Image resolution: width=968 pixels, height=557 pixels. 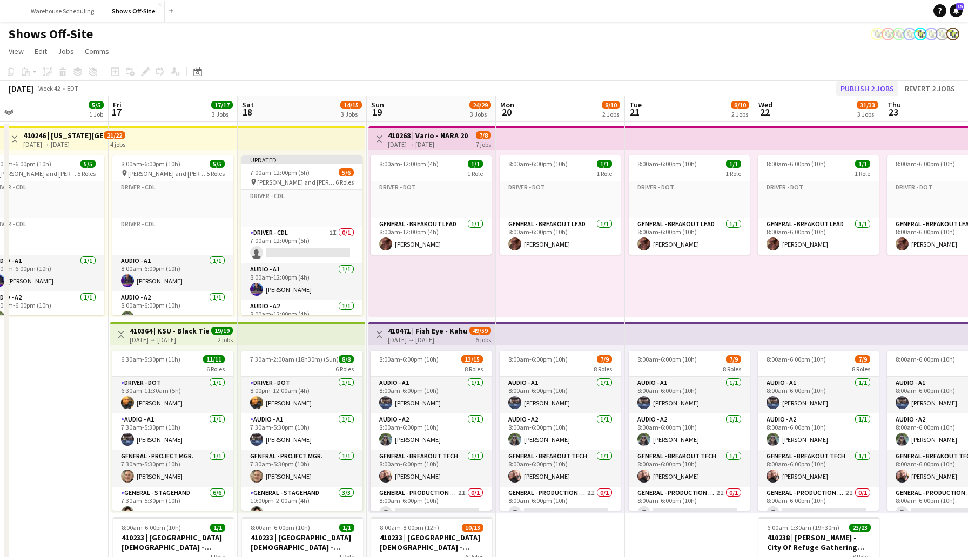 What do you see at coordinates (351, 105) in the screenshot?
I see `span: 14/15` at bounding box center [351, 105].